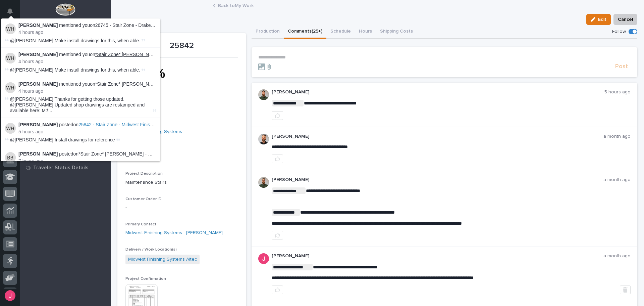 This screenshot has width=644, height=306. What do you see at coordinates (397, 32) in the screenshot?
I see `button: Shipping Costs` at bounding box center [397, 32].